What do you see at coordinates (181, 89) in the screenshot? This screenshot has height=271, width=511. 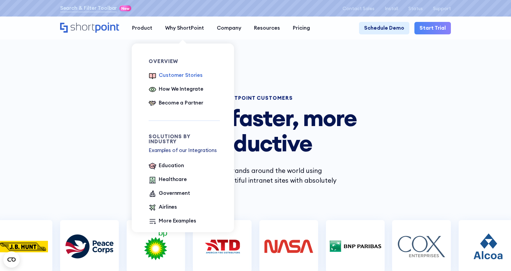 I see `div: How We Integrate` at bounding box center [181, 89].